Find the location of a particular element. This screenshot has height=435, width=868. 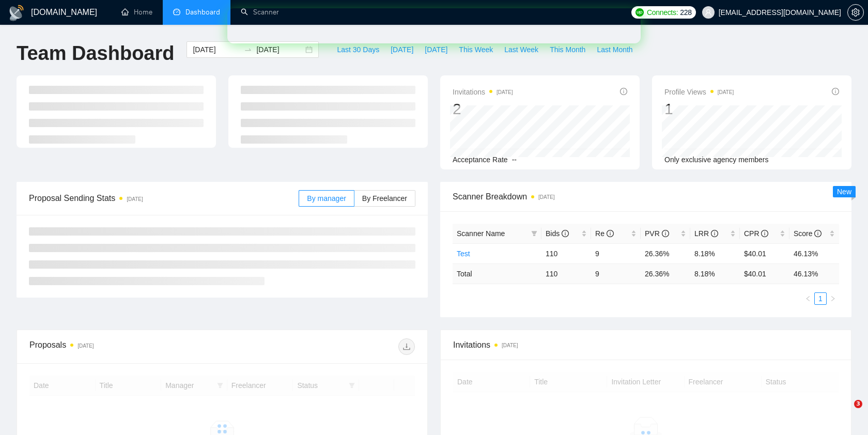

h1: Team Dashboard is located at coordinates (95, 53).